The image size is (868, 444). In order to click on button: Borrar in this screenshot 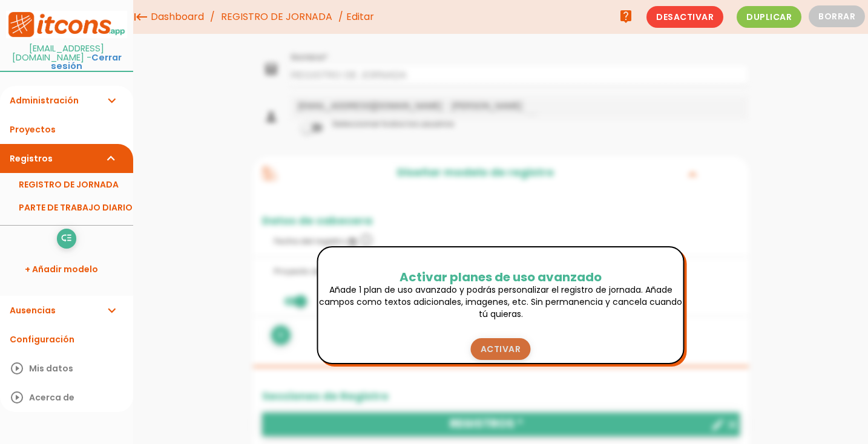, I will do `click(837, 16)`.